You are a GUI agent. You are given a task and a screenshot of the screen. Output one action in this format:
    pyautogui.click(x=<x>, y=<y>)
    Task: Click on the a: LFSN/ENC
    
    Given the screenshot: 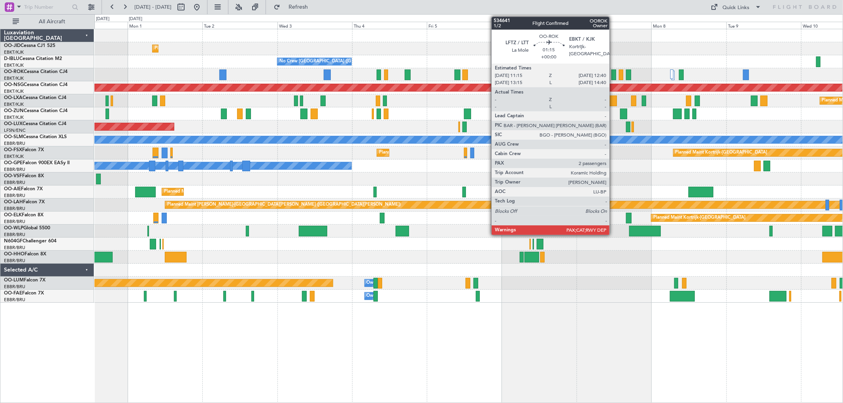 What is the action you would take?
    pyautogui.click(x=15, y=130)
    